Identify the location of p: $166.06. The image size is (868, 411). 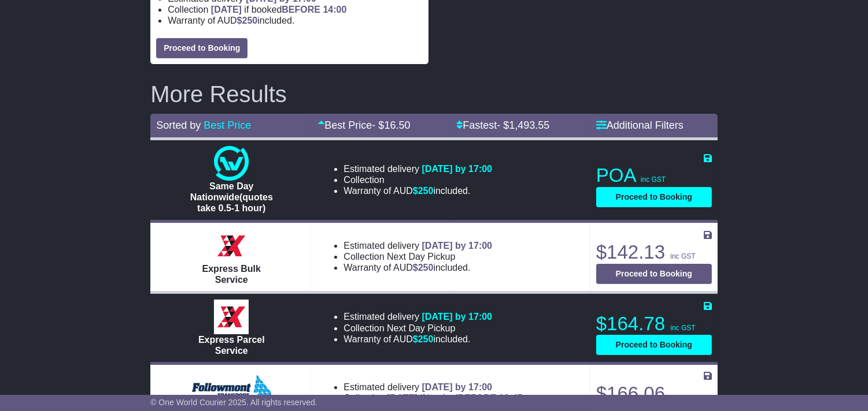
(654, 394).